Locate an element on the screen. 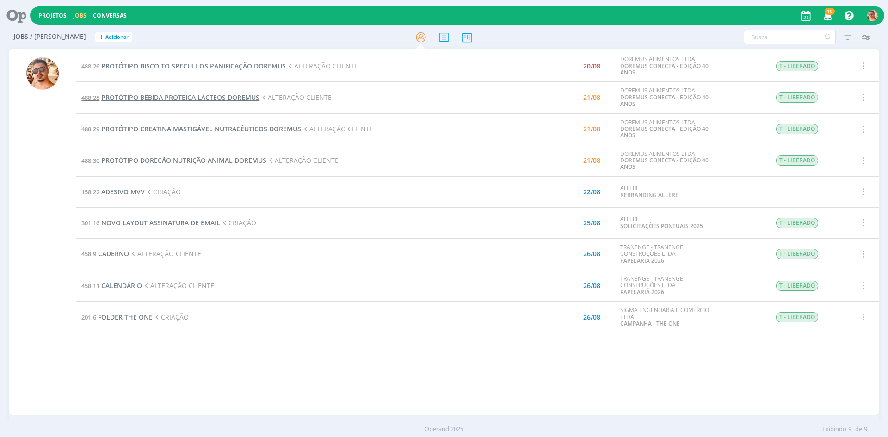  button: Conversas is located at coordinates (110, 16).